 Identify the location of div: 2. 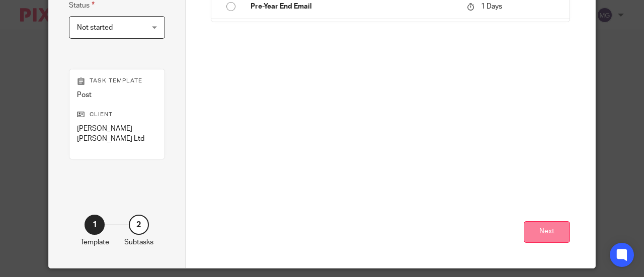
(139, 225).